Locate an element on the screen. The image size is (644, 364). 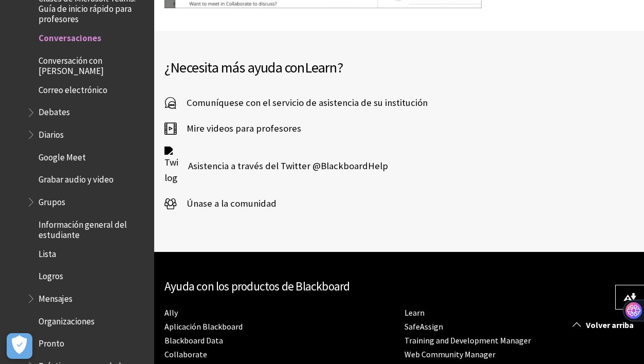
span: Diarios is located at coordinates (51, 133).